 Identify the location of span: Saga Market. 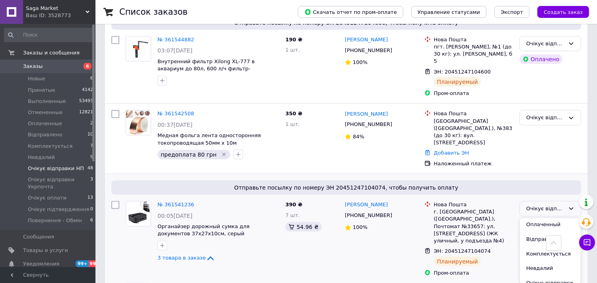
(56, 8).